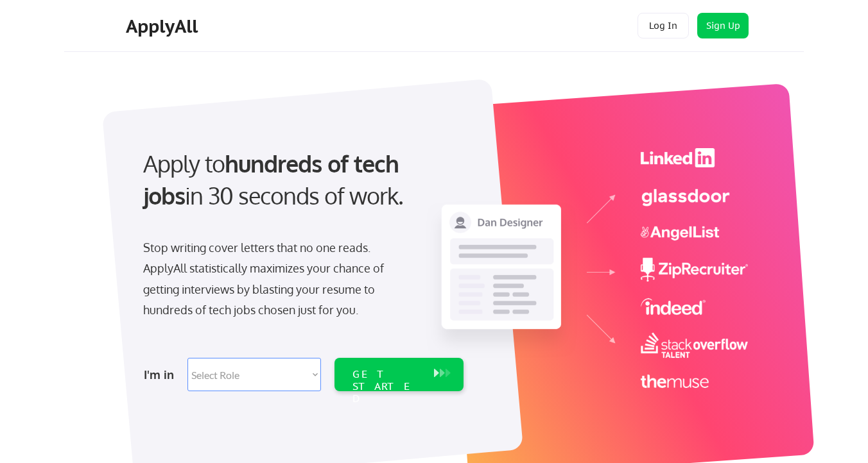 The width and height of the screenshot is (868, 463). What do you see at coordinates (387, 387) in the screenshot?
I see `div: GET STARTED` at bounding box center [387, 387].